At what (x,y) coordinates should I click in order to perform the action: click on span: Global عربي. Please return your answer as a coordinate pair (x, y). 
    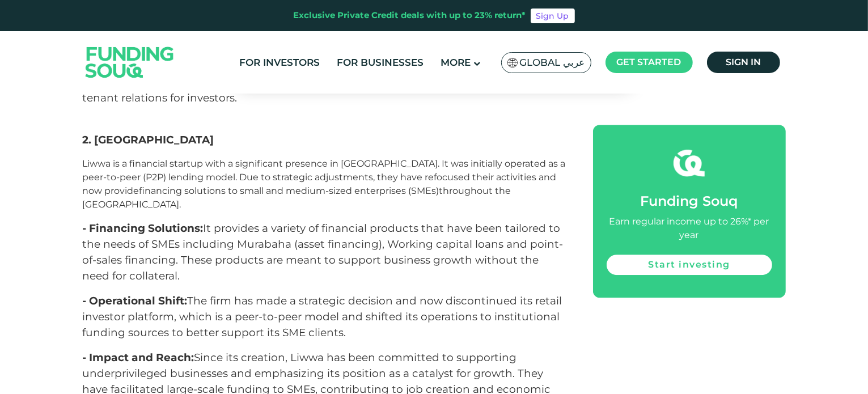
    Looking at the image, I should click on (552, 62).